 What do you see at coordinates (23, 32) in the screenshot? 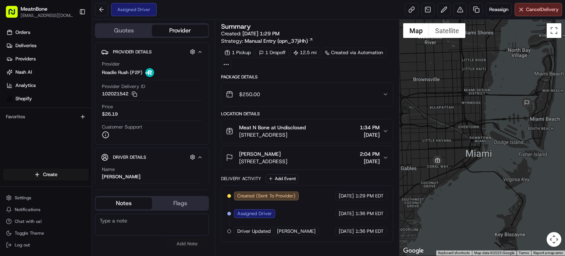
I see `span: Orders` at bounding box center [23, 32].